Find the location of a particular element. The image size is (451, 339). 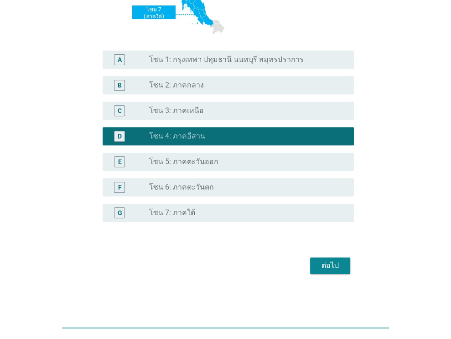

div: ต่อไป is located at coordinates (330, 266).